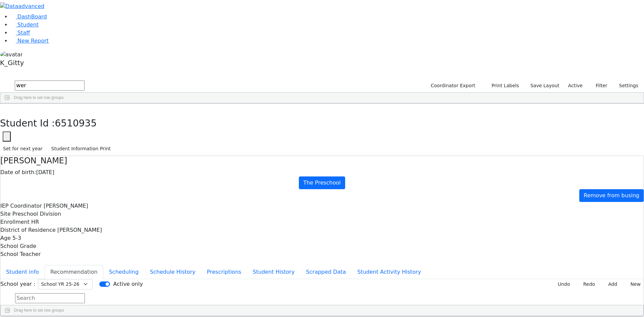  What do you see at coordinates (634, 284) in the screenshot?
I see `button: New` at bounding box center [634, 284].